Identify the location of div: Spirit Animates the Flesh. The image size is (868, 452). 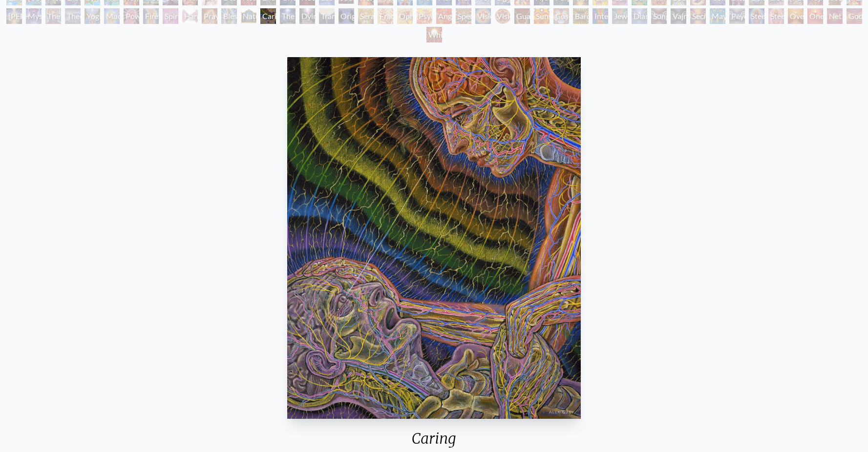
(170, 16).